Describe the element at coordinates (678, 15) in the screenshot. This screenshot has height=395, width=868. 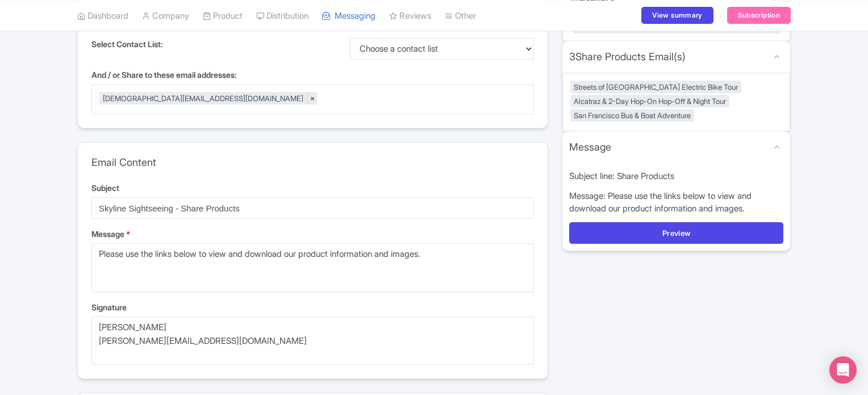
I see `a: View summary` at that location.